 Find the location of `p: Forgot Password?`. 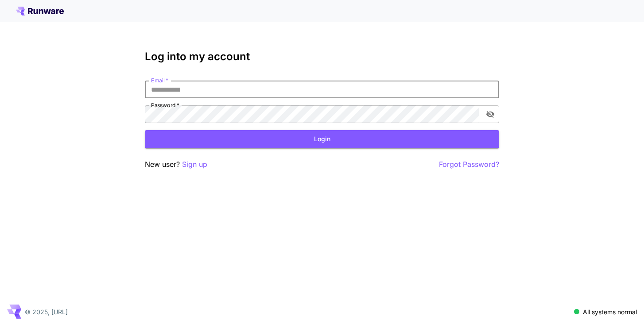

p: Forgot Password? is located at coordinates (469, 164).